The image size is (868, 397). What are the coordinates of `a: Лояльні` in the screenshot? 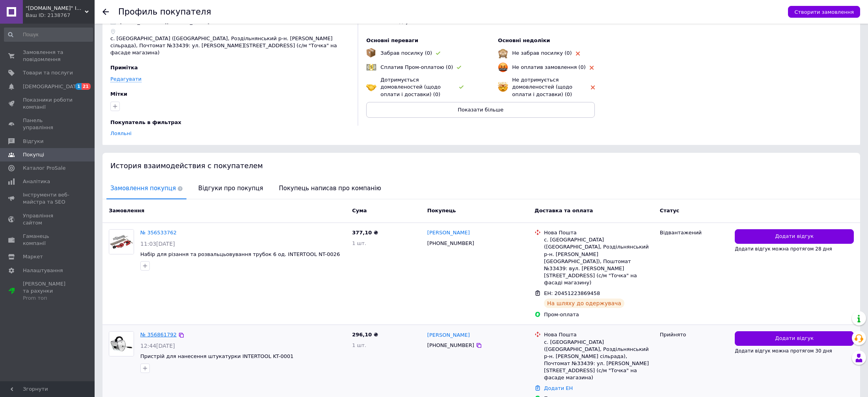 It's located at (121, 133).